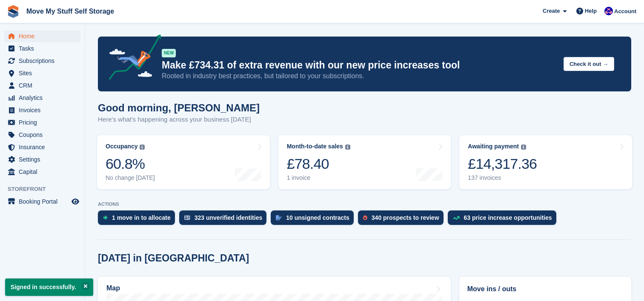  I want to click on a: 10 unsigned contracts, so click(314, 220).